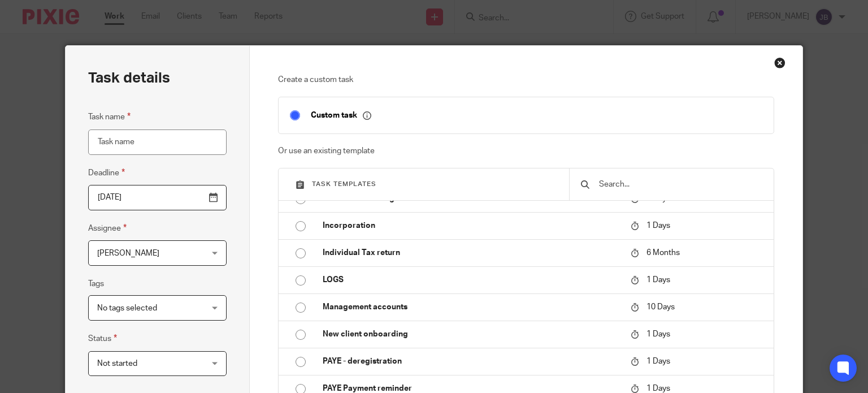  What do you see at coordinates (127, 308) in the screenshot?
I see `span: No tags selected` at bounding box center [127, 308].